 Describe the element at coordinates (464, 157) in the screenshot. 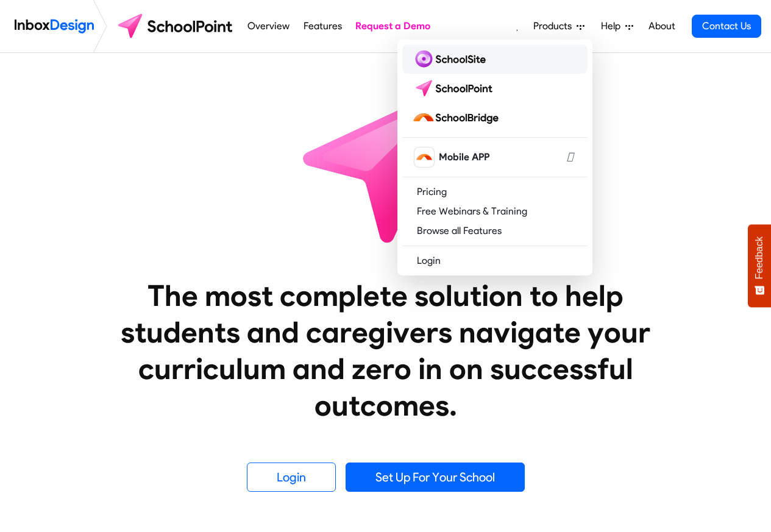

I see `span: Mobile APP` at that location.